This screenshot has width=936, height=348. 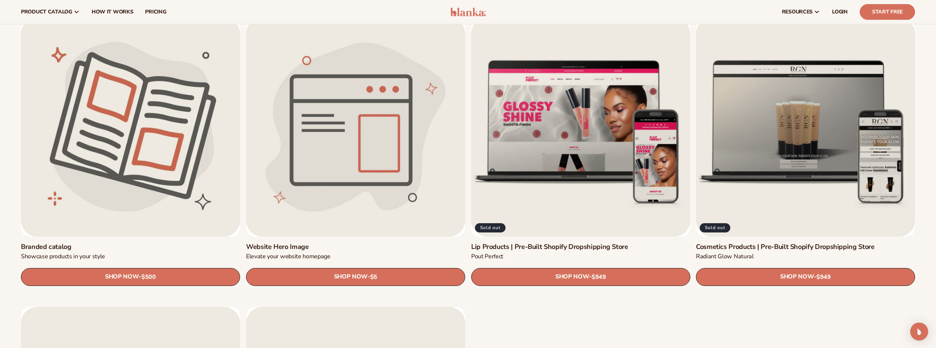 What do you see at coordinates (113, 12) in the screenshot?
I see `span: How It Works` at bounding box center [113, 12].